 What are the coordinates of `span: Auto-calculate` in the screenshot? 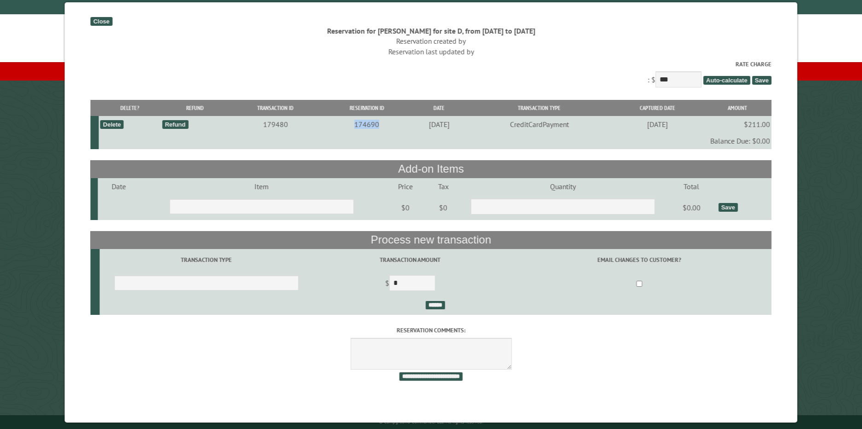 It's located at (727, 80).